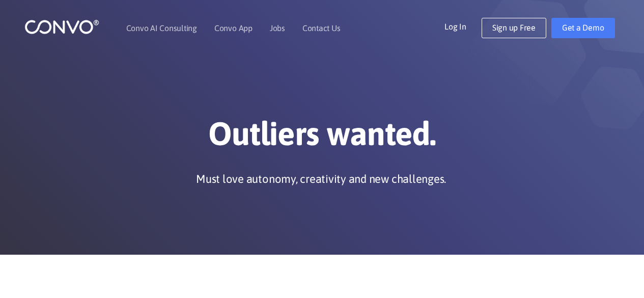 The height and width of the screenshot is (298, 644). What do you see at coordinates (583, 28) in the screenshot?
I see `a: Get a Demo` at bounding box center [583, 28].